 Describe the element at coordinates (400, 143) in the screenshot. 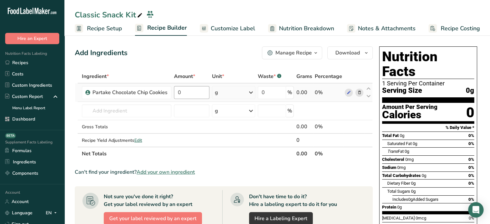

I see `span: Saturated Fat` at that location.